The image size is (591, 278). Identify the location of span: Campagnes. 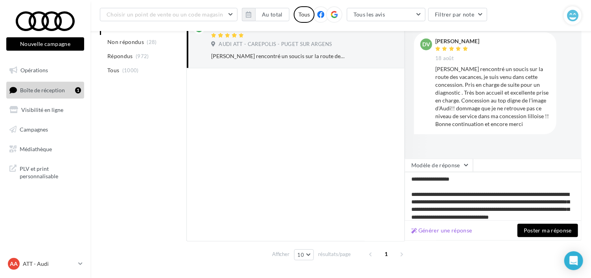
(34, 129).